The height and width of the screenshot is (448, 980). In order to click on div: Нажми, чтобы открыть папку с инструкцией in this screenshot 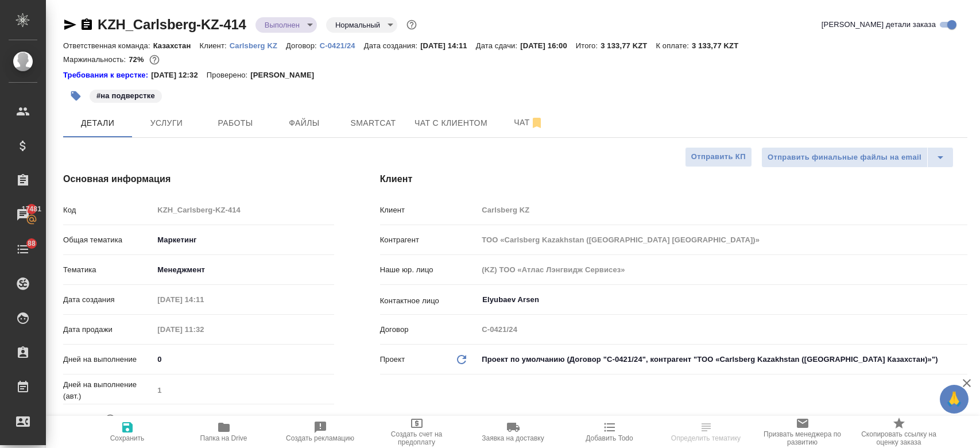, I will do `click(107, 75)`.